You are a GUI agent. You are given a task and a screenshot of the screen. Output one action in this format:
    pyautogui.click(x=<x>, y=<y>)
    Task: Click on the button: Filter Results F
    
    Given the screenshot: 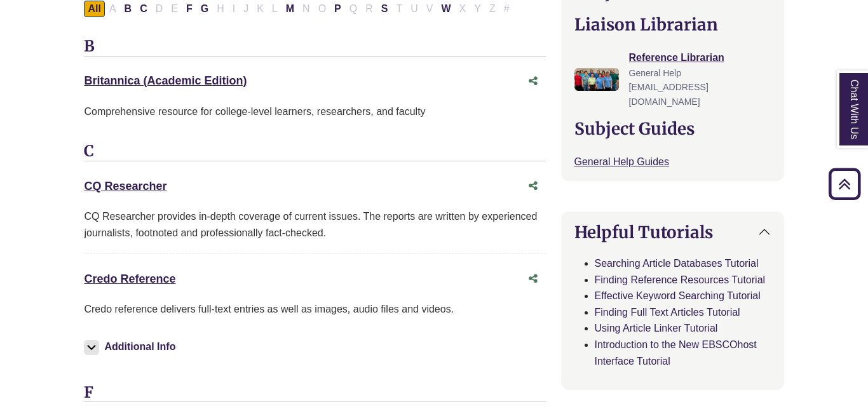 What is the action you would take?
    pyautogui.click(x=189, y=9)
    